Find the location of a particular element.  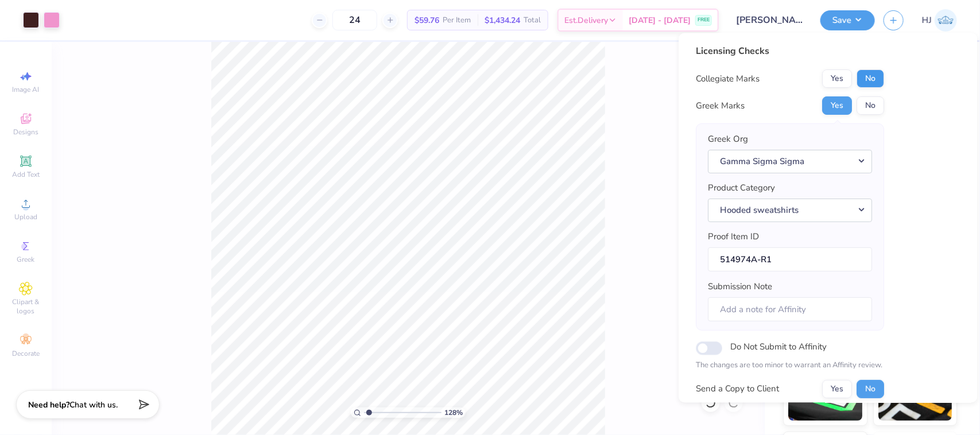

span: $1,434.24 is located at coordinates (502, 20).